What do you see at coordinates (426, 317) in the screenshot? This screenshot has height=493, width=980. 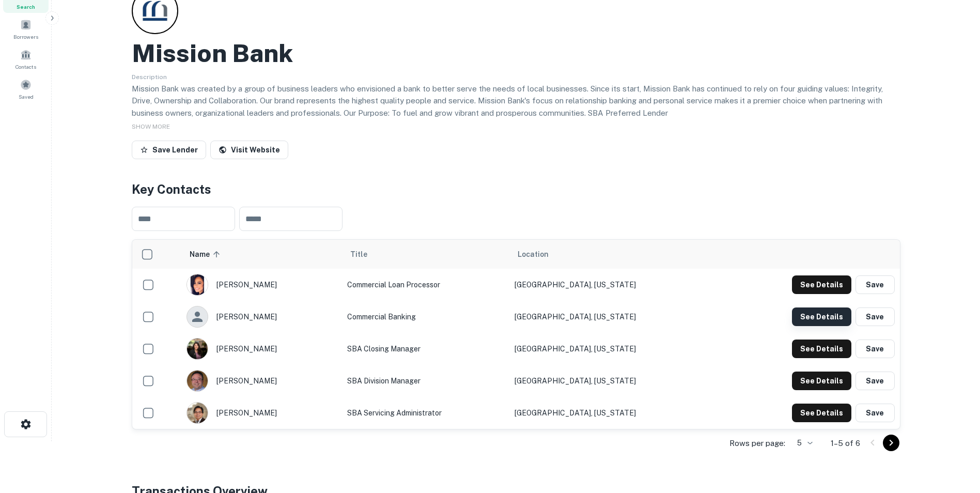 I see `td: Commercial Banking` at bounding box center [426, 317].